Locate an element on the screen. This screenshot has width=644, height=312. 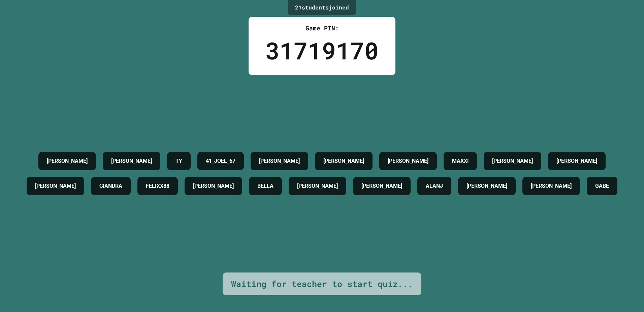
h4: CIANDRA is located at coordinates (111, 186).